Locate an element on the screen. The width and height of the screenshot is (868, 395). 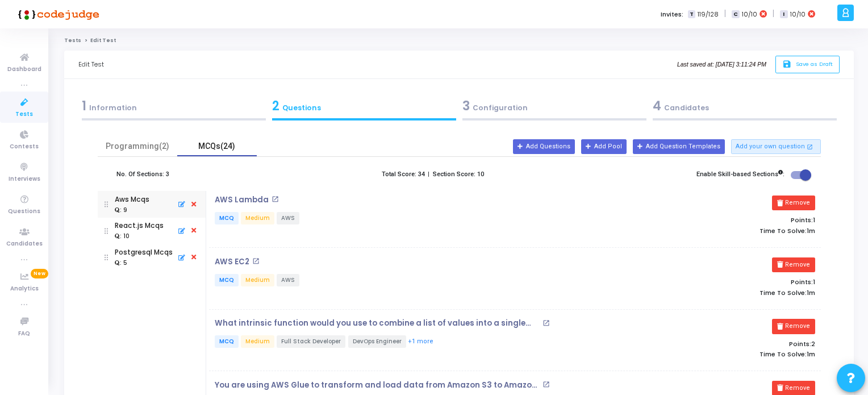
a: Tests is located at coordinates (73, 40).